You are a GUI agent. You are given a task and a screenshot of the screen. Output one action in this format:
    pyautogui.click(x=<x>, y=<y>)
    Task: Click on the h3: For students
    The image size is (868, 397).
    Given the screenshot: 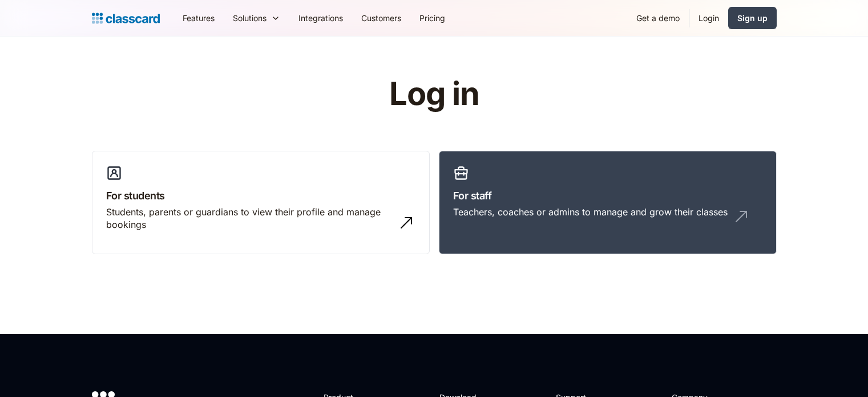 What is the action you would take?
    pyautogui.click(x=261, y=195)
    